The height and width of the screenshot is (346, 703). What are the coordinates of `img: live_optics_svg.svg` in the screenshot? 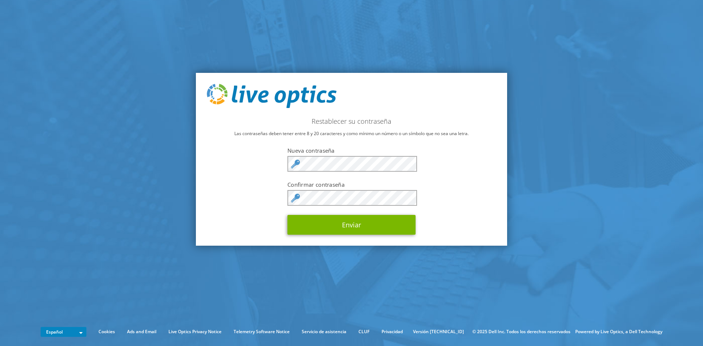 It's located at (272, 96).